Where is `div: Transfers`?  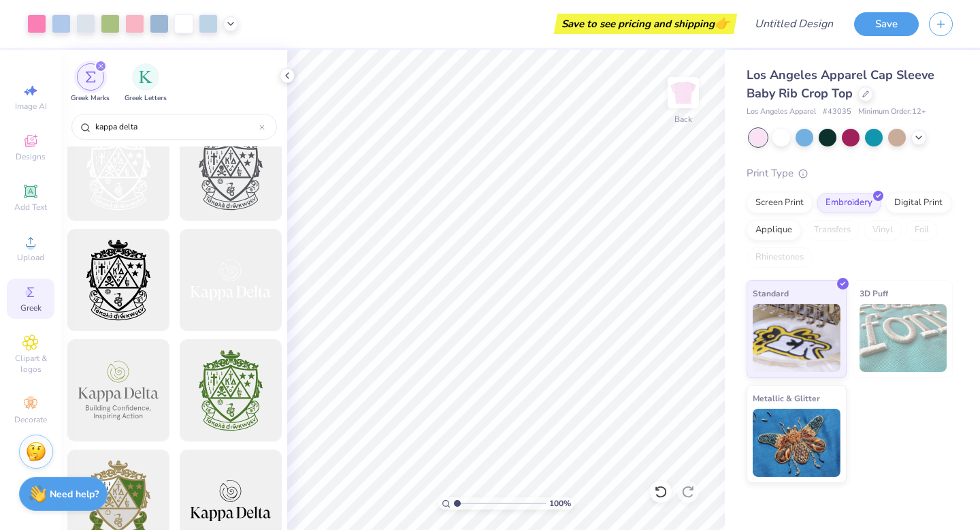
div: Transfers is located at coordinates (833, 230).